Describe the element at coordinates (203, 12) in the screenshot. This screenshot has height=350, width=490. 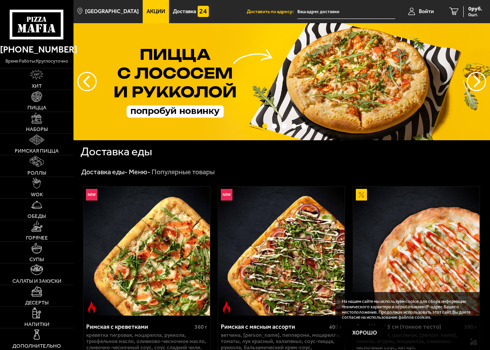
I see `img: 15daf4d41897b9f0e9f617042186c801.svg` at that location.